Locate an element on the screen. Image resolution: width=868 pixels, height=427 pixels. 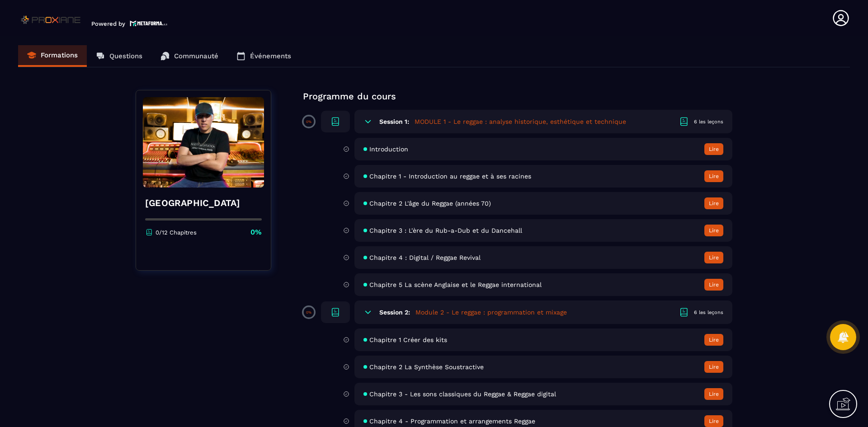
h5: MODULE 1 - Le reggae : analyse historique, esthétique et technique is located at coordinates (520, 121).